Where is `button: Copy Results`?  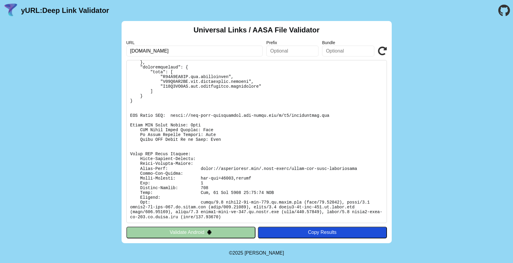 button: Copy Results is located at coordinates (323, 233).